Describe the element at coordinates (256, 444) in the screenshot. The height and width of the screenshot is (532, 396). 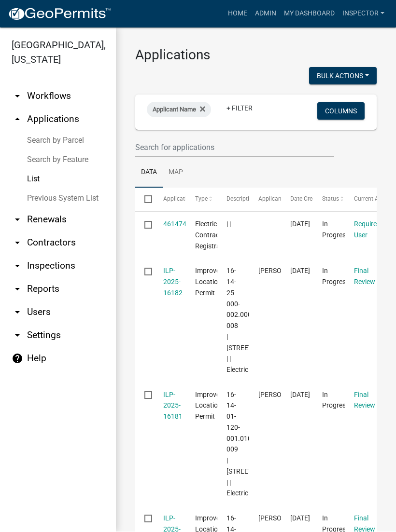
I see `span: 16-14-01-120-001.010-009 | 5033 S CO RD 60 E | | Electric` at that location.